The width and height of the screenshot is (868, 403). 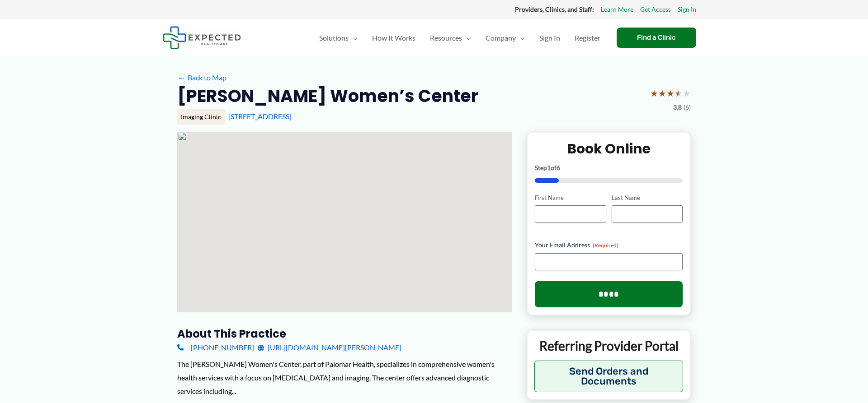 I want to click on p: Step of, so click(x=608, y=168).